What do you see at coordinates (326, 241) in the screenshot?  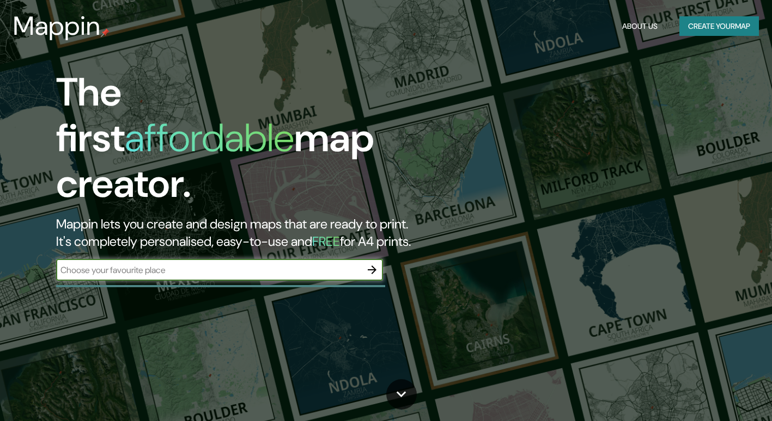 I see `h5: FREE` at bounding box center [326, 241].